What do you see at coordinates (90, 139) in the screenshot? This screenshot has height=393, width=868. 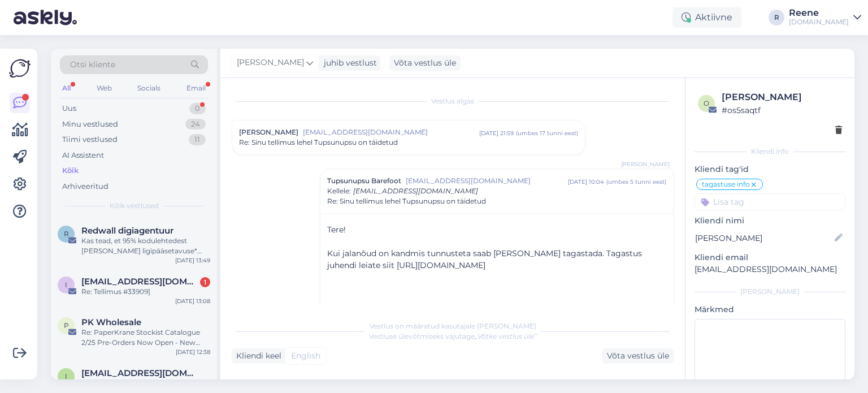 I see `div: Tiimi vestlused` at bounding box center [90, 139].